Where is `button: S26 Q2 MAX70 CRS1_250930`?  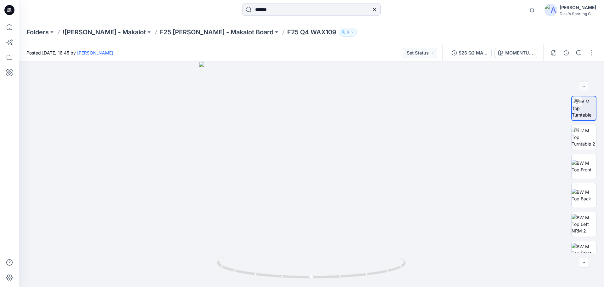
button: S26 Q2 MAX70 CRS1_250930 is located at coordinates (470, 53).